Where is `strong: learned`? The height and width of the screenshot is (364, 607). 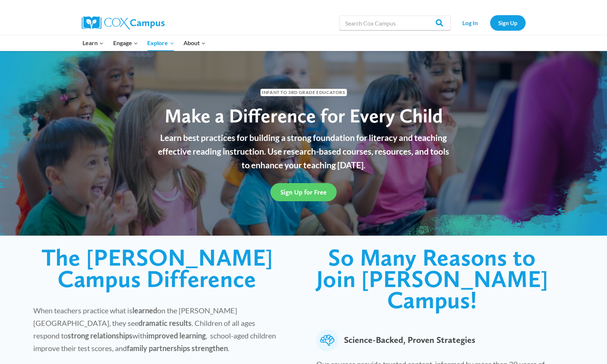
strong: learned is located at coordinates (145, 311).